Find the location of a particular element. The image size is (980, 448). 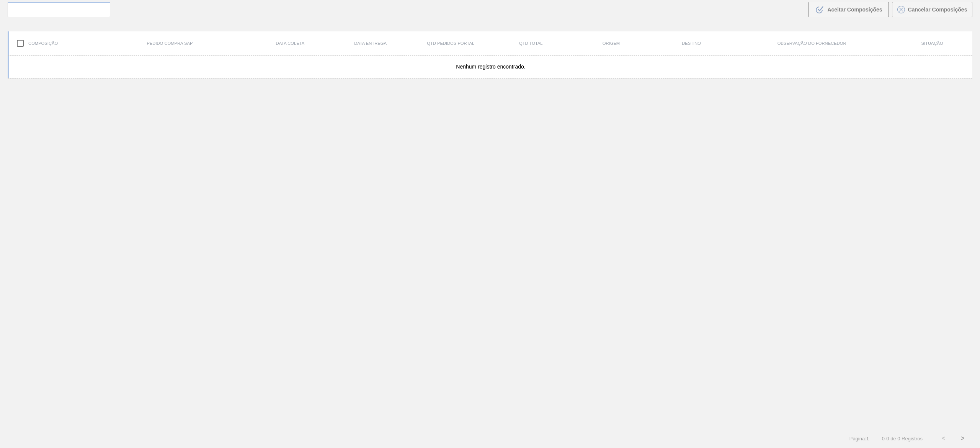

button: Aceitar Composições is located at coordinates (849, 10).